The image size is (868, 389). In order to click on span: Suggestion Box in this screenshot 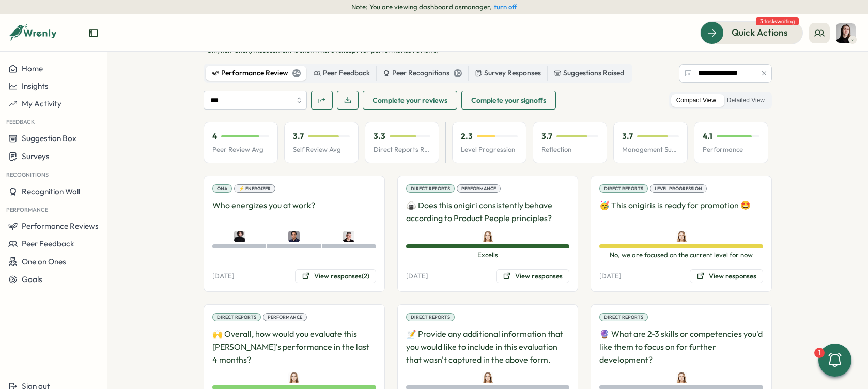, I will do `click(49, 138)`.